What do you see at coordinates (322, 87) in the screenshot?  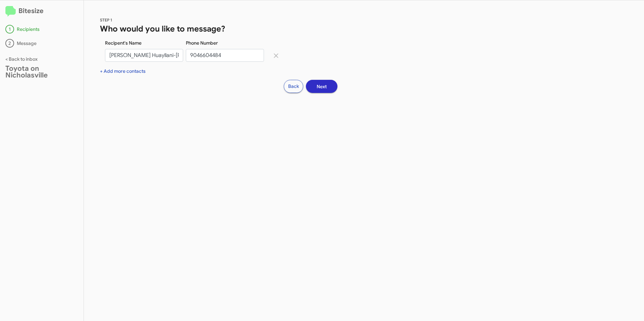 I see `span: Next` at bounding box center [322, 87].